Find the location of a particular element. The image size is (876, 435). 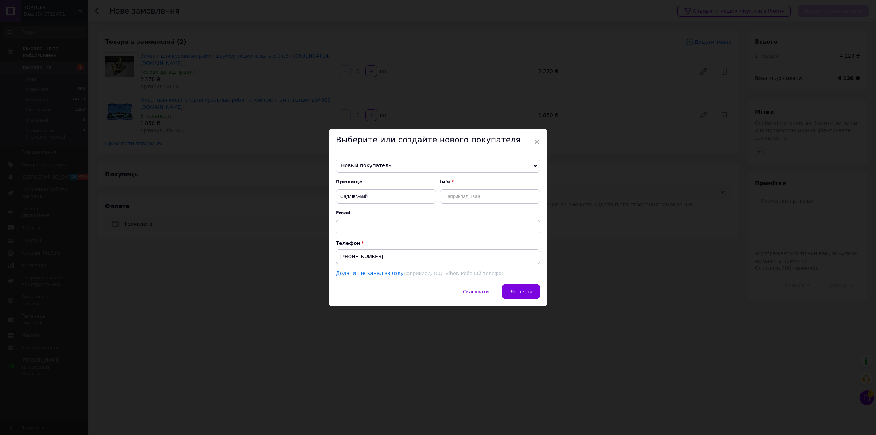

input: +38 096 0000000 is located at coordinates (438, 257).